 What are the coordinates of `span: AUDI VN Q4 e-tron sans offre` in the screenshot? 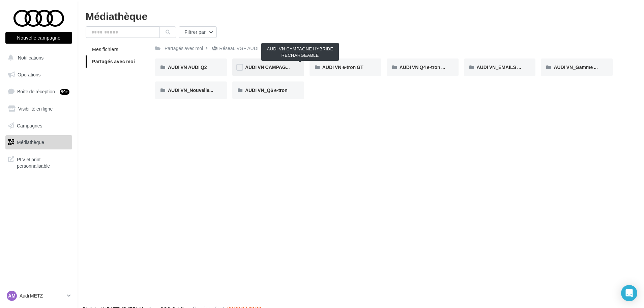 It's located at (432, 67).